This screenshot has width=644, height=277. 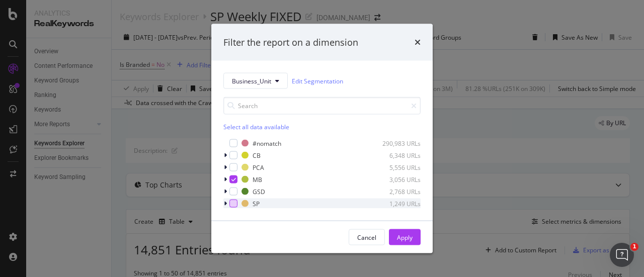 I want to click on div: Filter the report on a dimension, so click(x=291, y=42).